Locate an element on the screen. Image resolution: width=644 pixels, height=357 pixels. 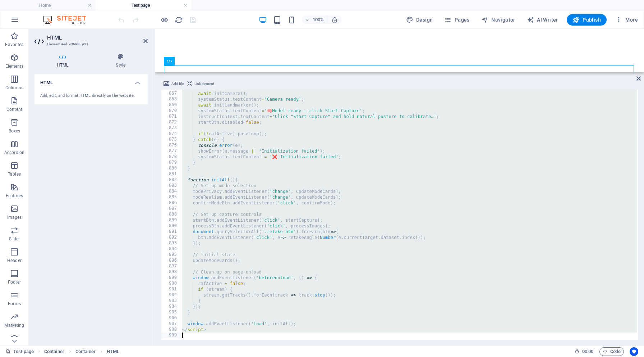
div: 885 is located at coordinates (171, 197).